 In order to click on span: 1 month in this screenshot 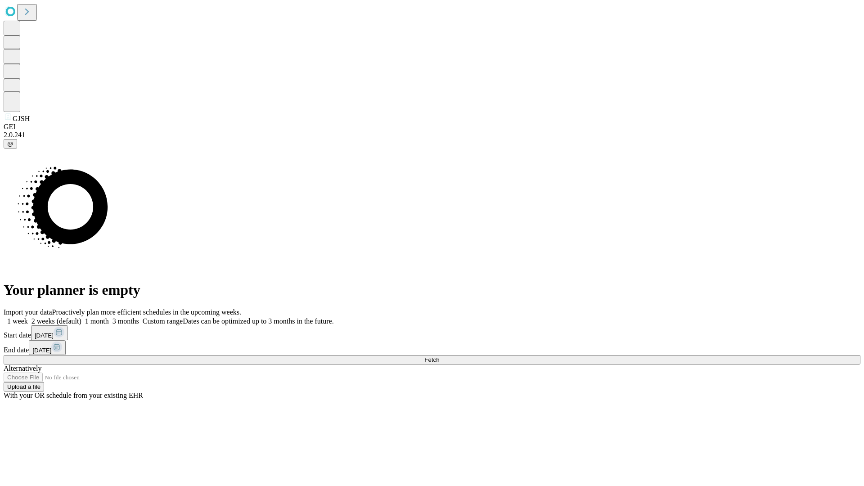, I will do `click(97, 321)`.